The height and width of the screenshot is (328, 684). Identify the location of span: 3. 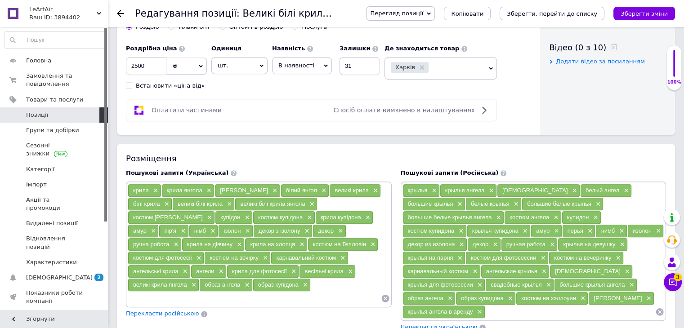
(678, 277).